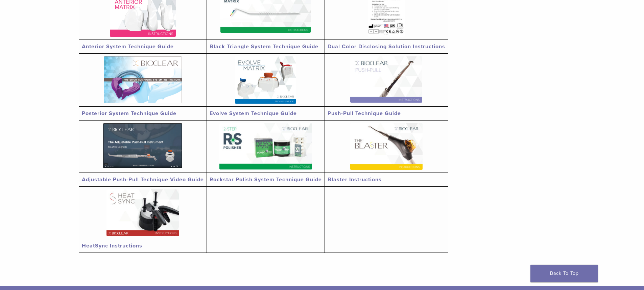  I want to click on a: Anterior System Technique Guide, so click(127, 47).